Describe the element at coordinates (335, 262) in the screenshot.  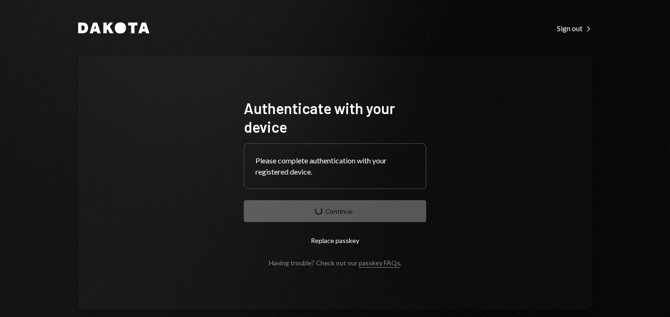
I see `div: Having trouble? Check out our .` at that location.